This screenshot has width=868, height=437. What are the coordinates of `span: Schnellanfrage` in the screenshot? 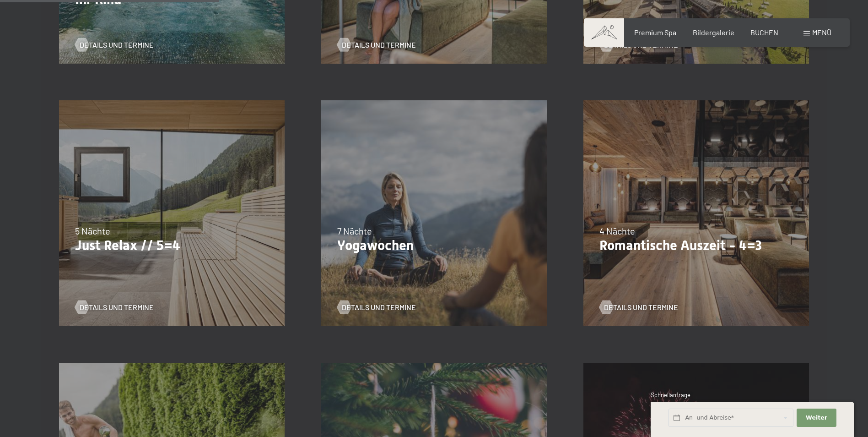 It's located at (670, 394).